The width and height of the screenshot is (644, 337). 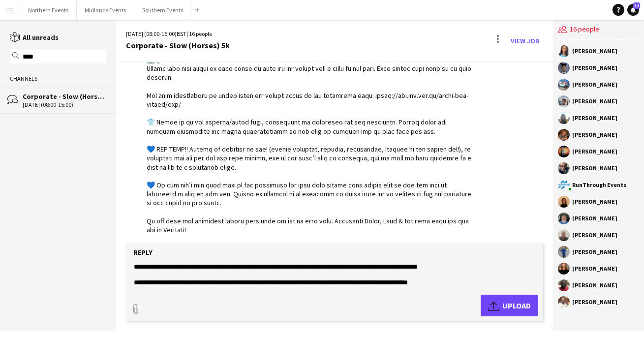 I want to click on span: 32, so click(x=637, y=5).